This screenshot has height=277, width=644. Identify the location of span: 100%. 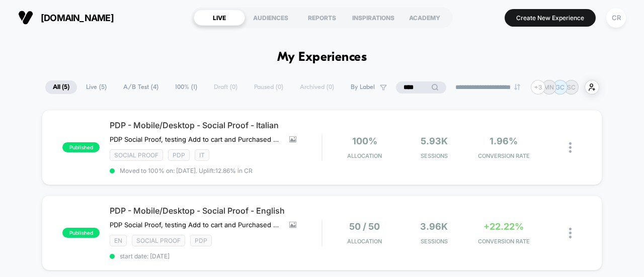
(365, 141).